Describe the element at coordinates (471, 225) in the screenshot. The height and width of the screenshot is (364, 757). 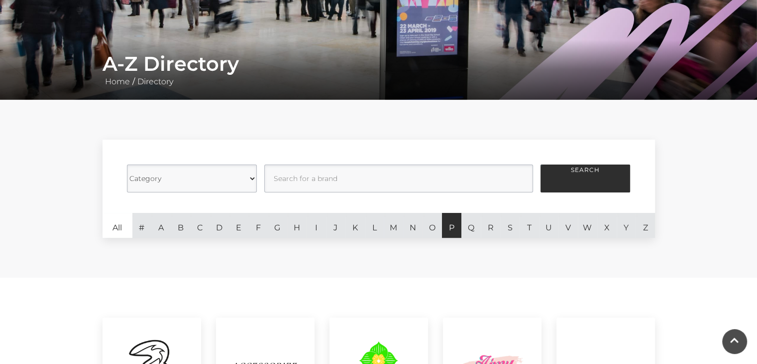
I see `a: Q` at that location.